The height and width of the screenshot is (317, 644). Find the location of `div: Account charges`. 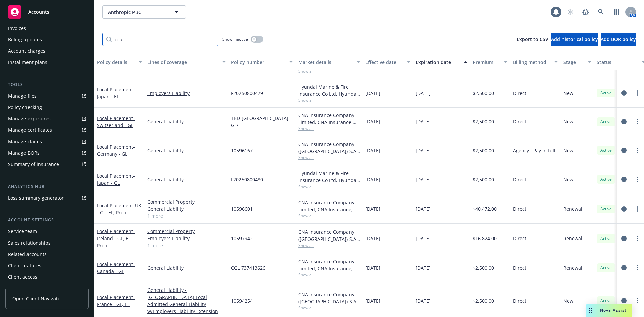

div: Account charges is located at coordinates (26, 51).